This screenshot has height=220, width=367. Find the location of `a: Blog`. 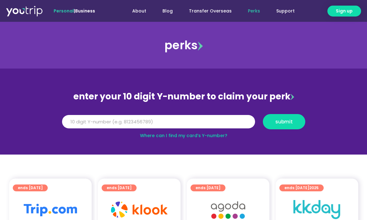

a: Blog is located at coordinates (167, 11).